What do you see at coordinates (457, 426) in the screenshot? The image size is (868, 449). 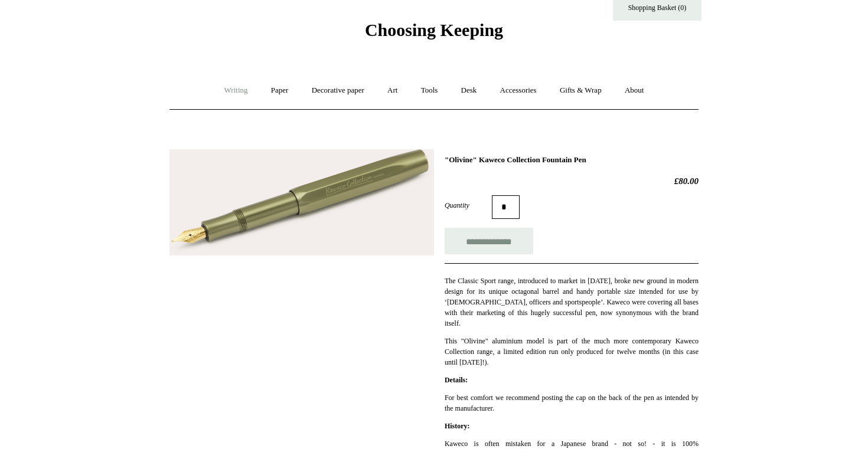 I see `strong: History:` at bounding box center [457, 426].